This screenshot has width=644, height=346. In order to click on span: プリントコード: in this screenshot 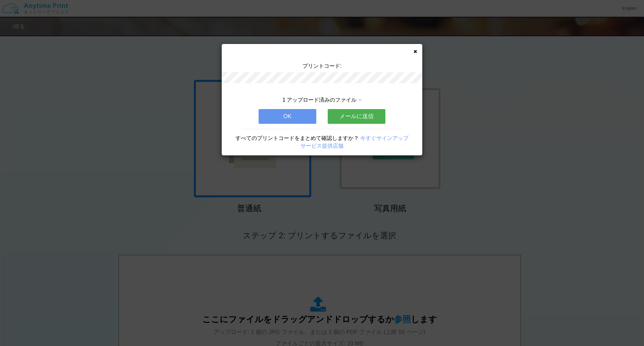, I will do `click(322, 66)`.